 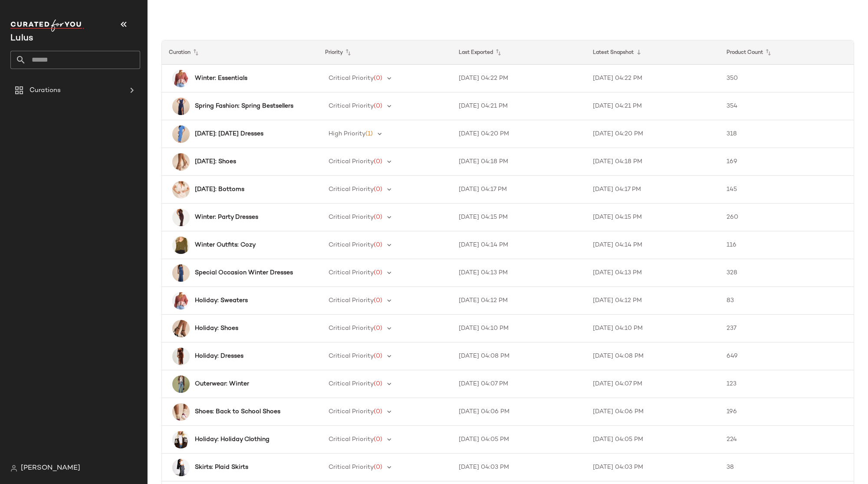 What do you see at coordinates (222, 383) in the screenshot?
I see `b: Outerwear: Winter` at bounding box center [222, 383].